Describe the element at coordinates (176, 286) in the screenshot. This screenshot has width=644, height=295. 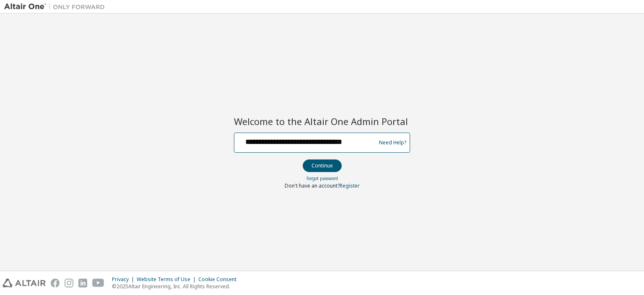
I see `p: © 2025 Altair Engineering, Inc. All Rights Reserved.` at that location.